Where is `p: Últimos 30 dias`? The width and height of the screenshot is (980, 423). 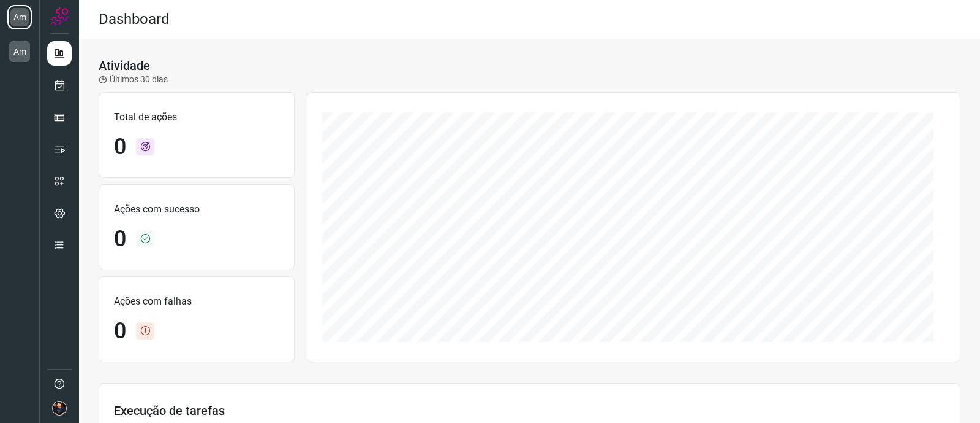
p: Últimos 30 dias is located at coordinates (133, 79).